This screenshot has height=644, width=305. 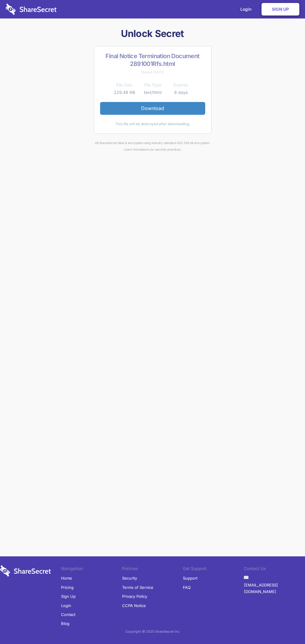 What do you see at coordinates (181, 93) in the screenshot?
I see `td: 6 days` at bounding box center [181, 93].